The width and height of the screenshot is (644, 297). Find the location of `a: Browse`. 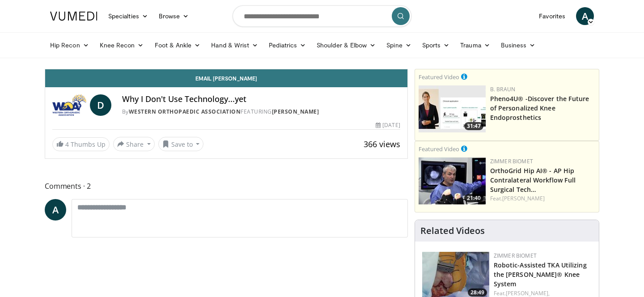

a: Browse is located at coordinates (174, 16).